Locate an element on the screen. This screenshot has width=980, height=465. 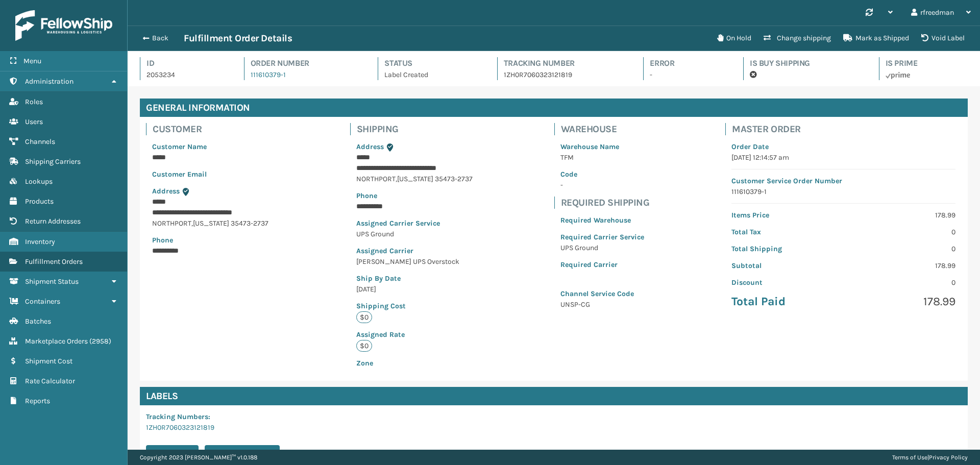
h4: Master Order is located at coordinates (847, 129).